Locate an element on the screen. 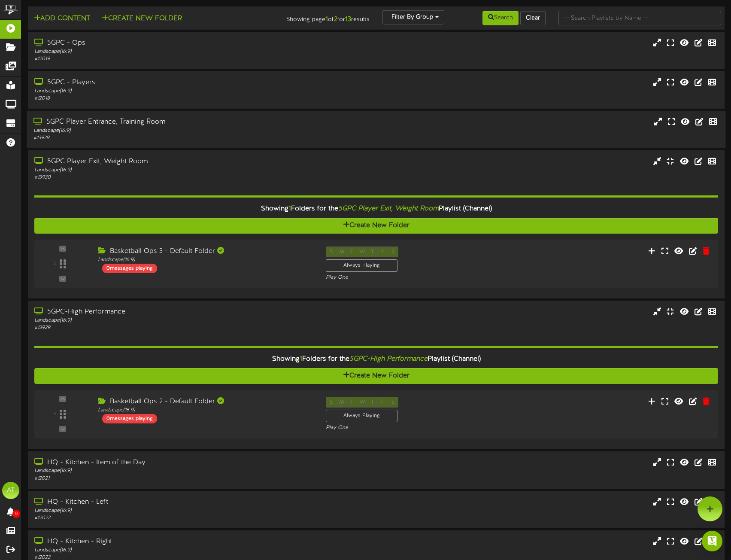 Image resolution: width=731 pixels, height=560 pixels. strong: 1 is located at coordinates (327, 19).